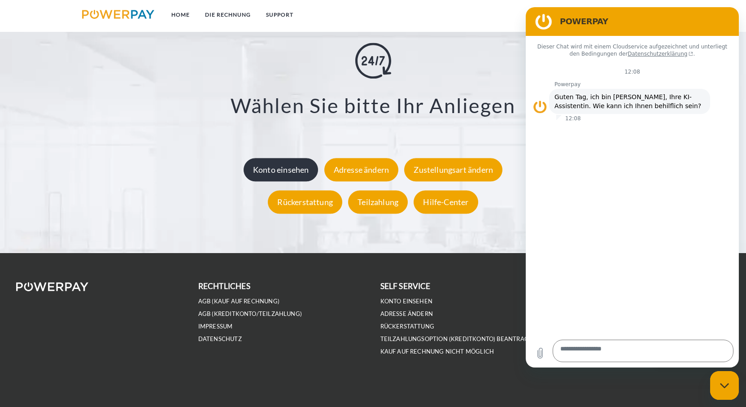 The image size is (746, 407). I want to click on a: Zustellungsart ändern, so click(453, 170).